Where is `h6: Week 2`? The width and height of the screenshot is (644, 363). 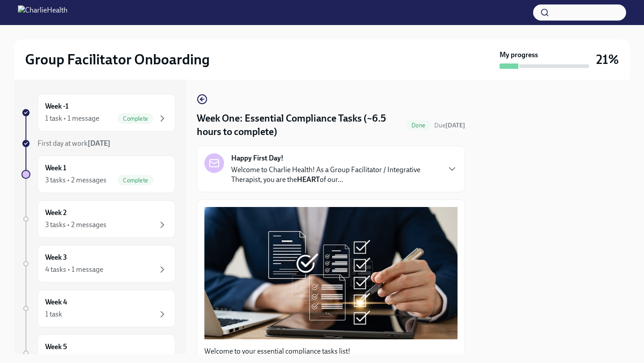
h6: Week 2 is located at coordinates (56, 213).